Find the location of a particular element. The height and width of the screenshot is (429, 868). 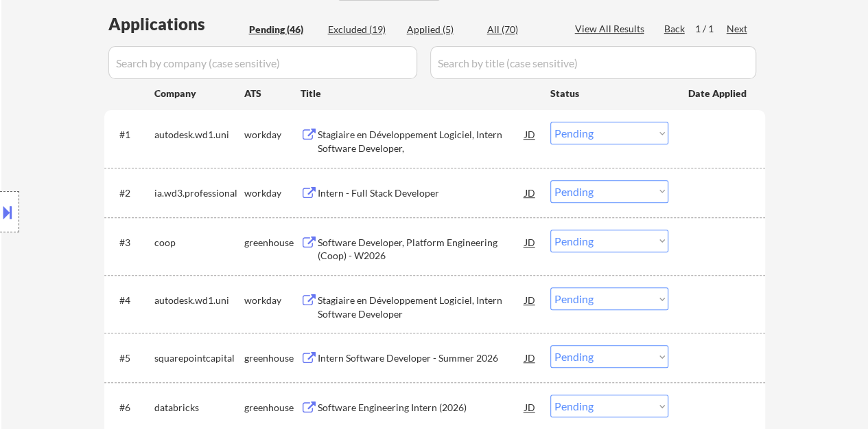

div: Intern - Full Stack Developer is located at coordinates (421, 193).